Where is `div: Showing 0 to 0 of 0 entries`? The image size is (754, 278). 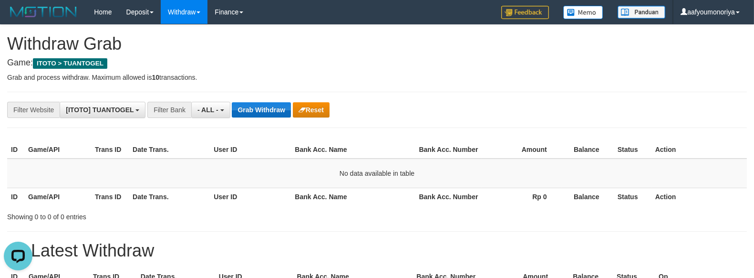
div: Showing 0 to 0 of 0 entries is located at coordinates (157, 215).